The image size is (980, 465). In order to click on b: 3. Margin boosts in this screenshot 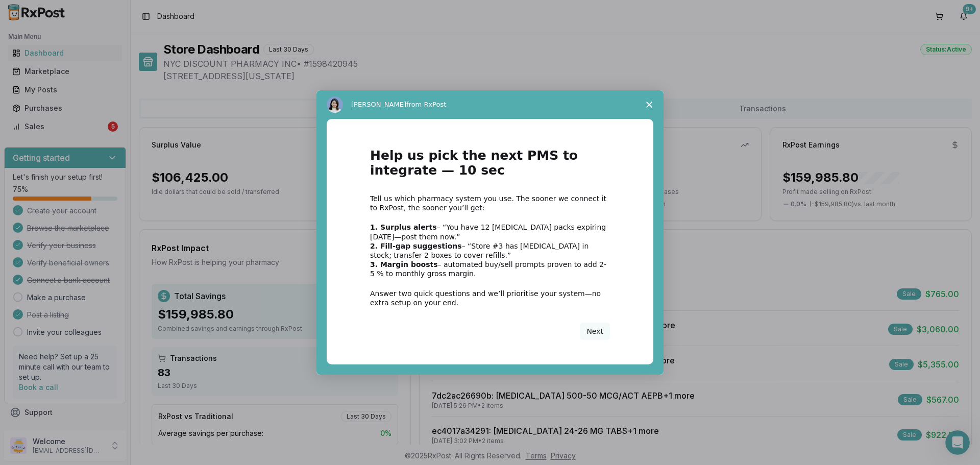, I will do `click(404, 265)`.